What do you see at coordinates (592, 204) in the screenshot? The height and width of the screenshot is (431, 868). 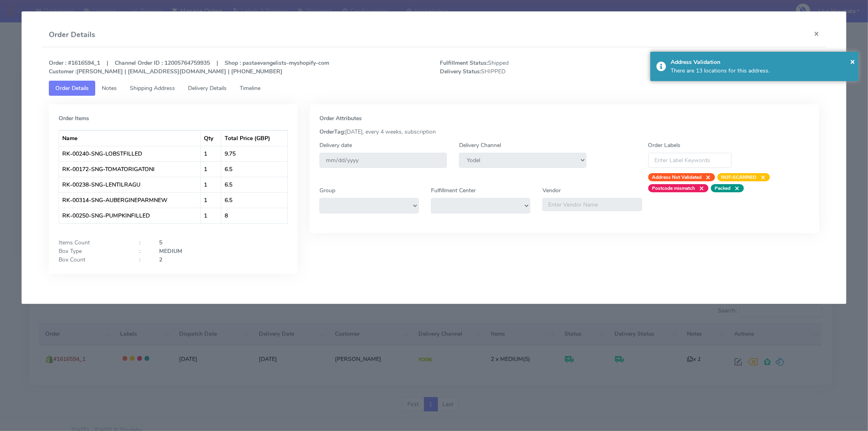 I see `input: Enter Vendor Name` at bounding box center [592, 204].